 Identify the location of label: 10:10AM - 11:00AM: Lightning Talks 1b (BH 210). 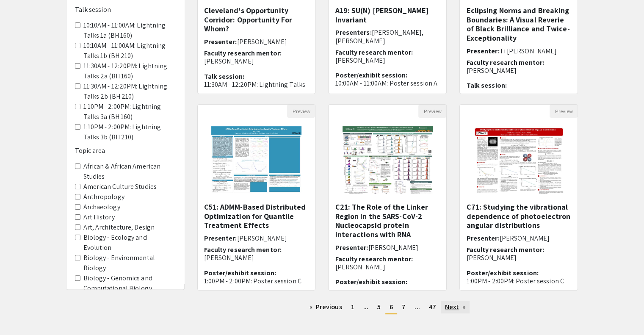
(130, 51).